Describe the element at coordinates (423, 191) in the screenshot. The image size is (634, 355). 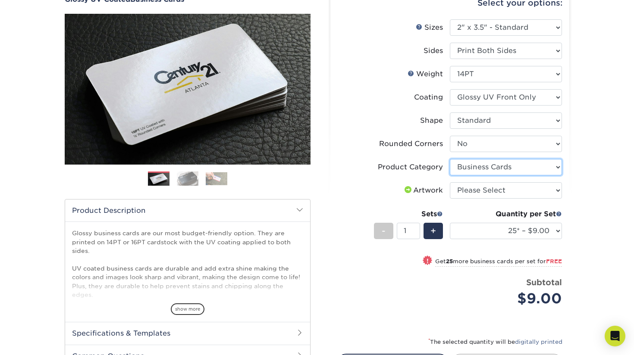
I see `div: Artwork` at that location.